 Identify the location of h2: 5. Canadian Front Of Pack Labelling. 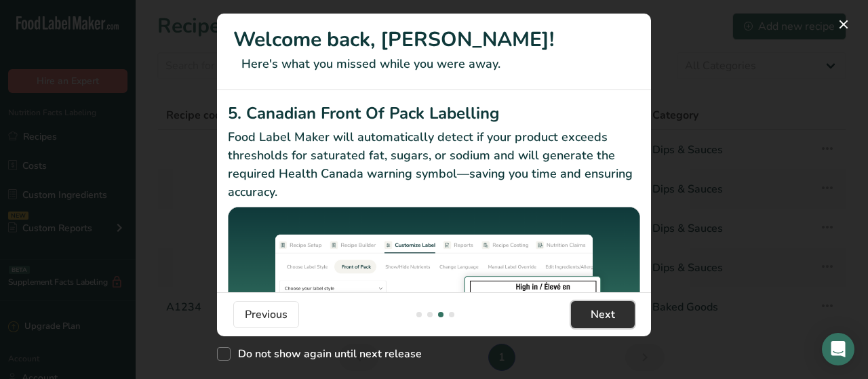
(434, 113).